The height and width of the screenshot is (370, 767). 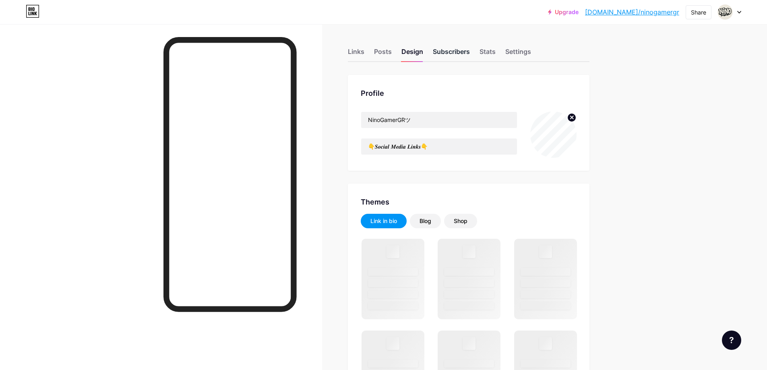 What do you see at coordinates (488, 54) in the screenshot?
I see `div: Stats` at bounding box center [488, 54].